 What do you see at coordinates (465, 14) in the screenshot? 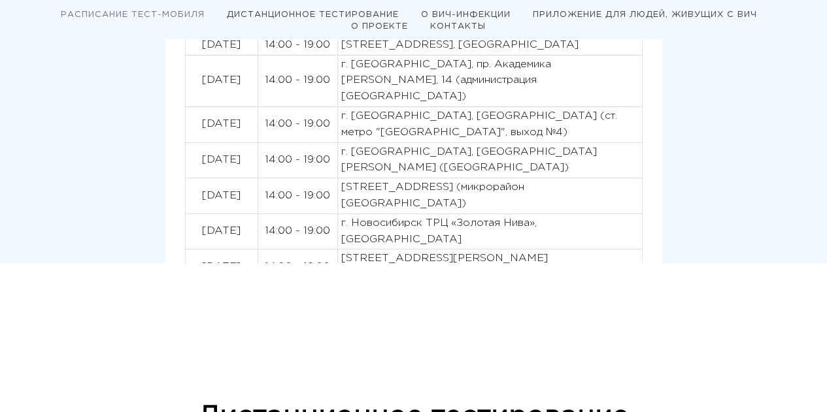
I see `a: О ВИЧ-ИНФЕКЦИИ` at bounding box center [465, 14].